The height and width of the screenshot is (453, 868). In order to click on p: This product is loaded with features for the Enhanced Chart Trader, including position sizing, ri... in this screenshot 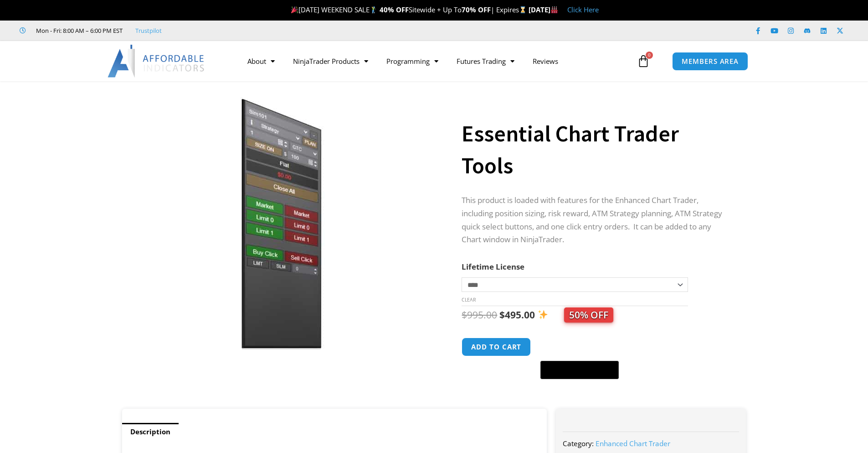, I will do `click(595, 220)`.